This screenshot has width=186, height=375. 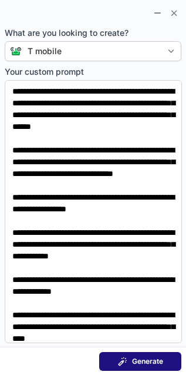 What do you see at coordinates (148, 361) in the screenshot?
I see `span: Generate` at bounding box center [148, 361].